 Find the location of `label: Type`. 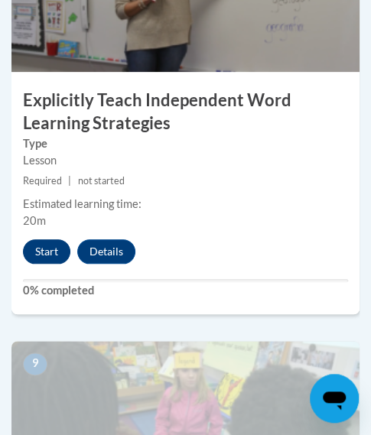

label: Type is located at coordinates (185, 144).